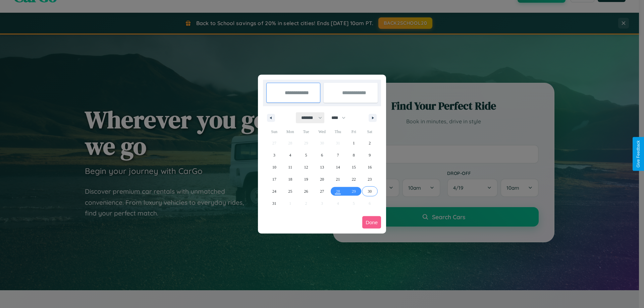 This screenshot has height=308, width=644. Describe the element at coordinates (322, 179) in the screenshot. I see `span: 20` at that location.